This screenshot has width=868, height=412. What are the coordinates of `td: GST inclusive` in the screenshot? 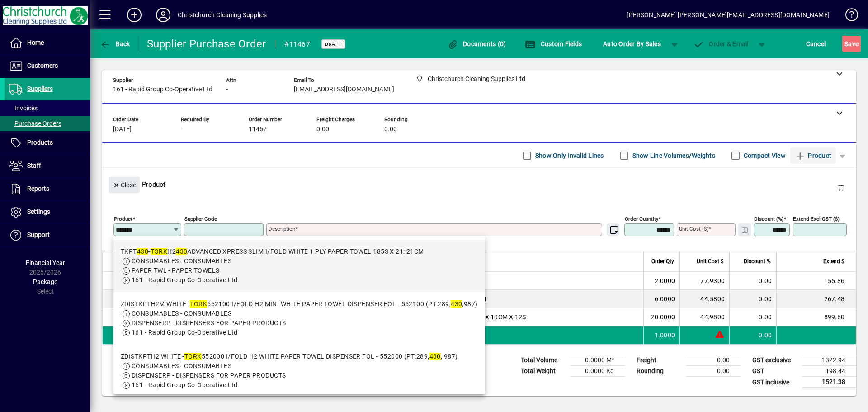 It's located at (775, 382).